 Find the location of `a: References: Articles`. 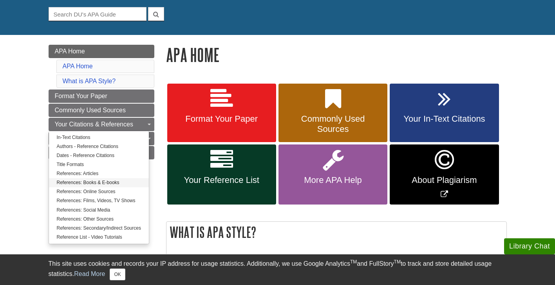

a: References: Articles is located at coordinates (99, 173).